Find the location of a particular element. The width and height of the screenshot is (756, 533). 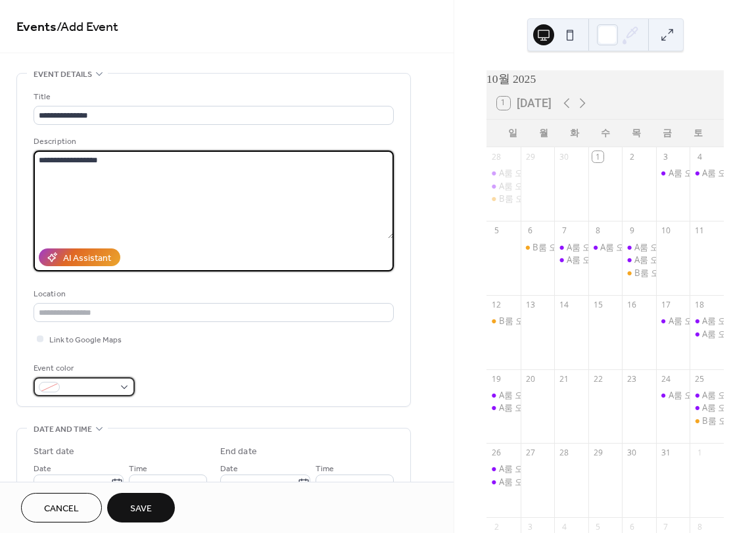

div: 10월 2025 is located at coordinates (605, 79).